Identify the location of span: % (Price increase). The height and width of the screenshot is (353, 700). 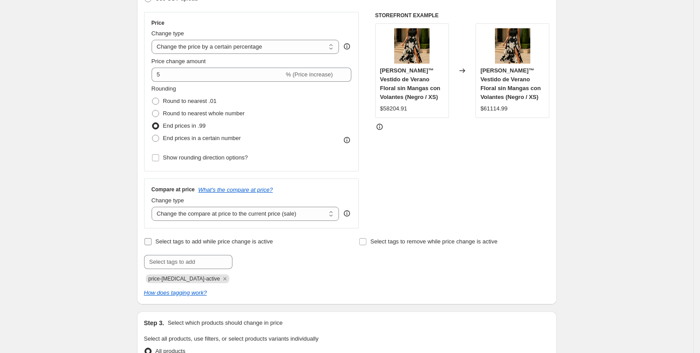
(309, 74).